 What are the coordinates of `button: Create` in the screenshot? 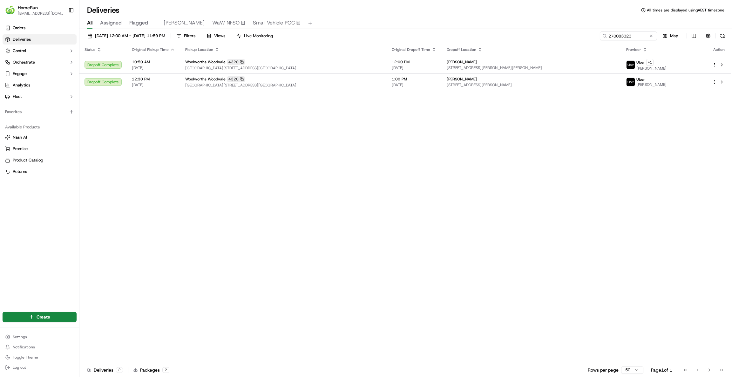 It's located at (39, 317).